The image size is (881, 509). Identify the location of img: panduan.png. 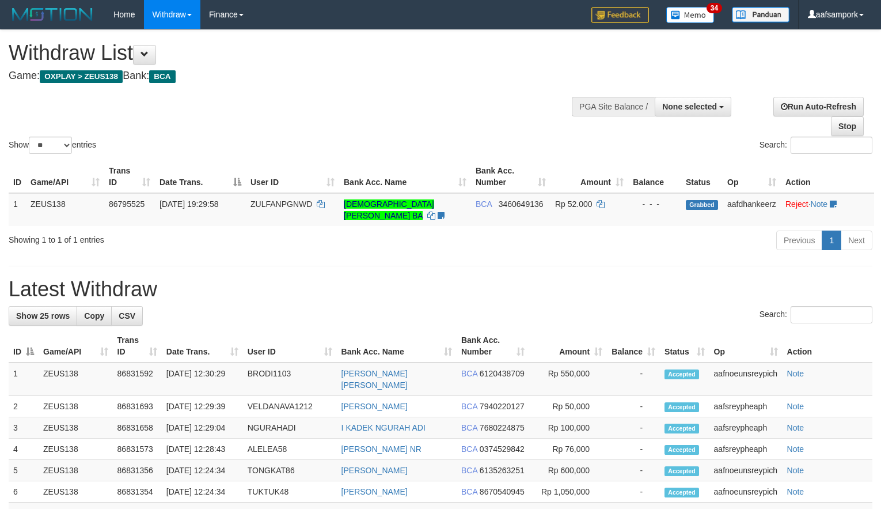
(761, 14).